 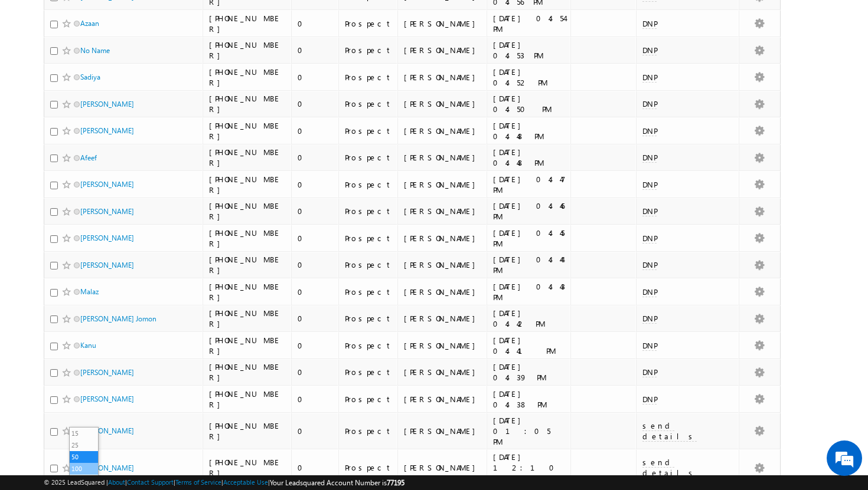 What do you see at coordinates (224, 483) in the screenshot?
I see `span: © 2025 LeadSquared | | | | |` at bounding box center [224, 483].